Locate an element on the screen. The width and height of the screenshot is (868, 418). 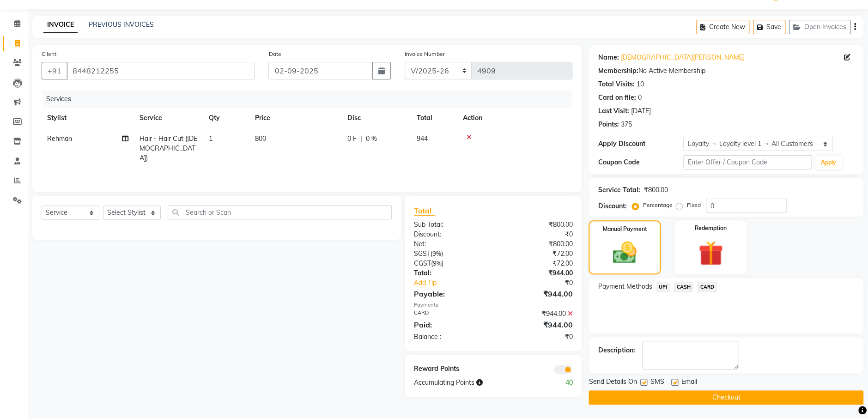
span: UPI is located at coordinates (662, 287).